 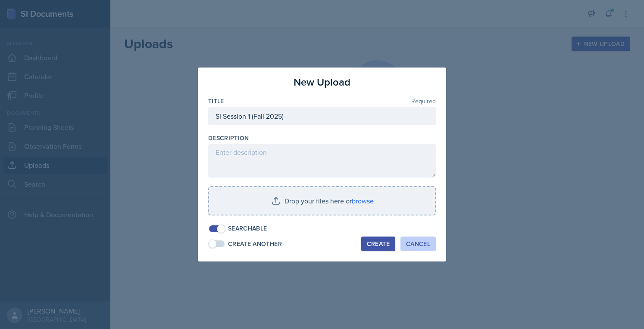 I want to click on button: Cancel, so click(x=418, y=244).